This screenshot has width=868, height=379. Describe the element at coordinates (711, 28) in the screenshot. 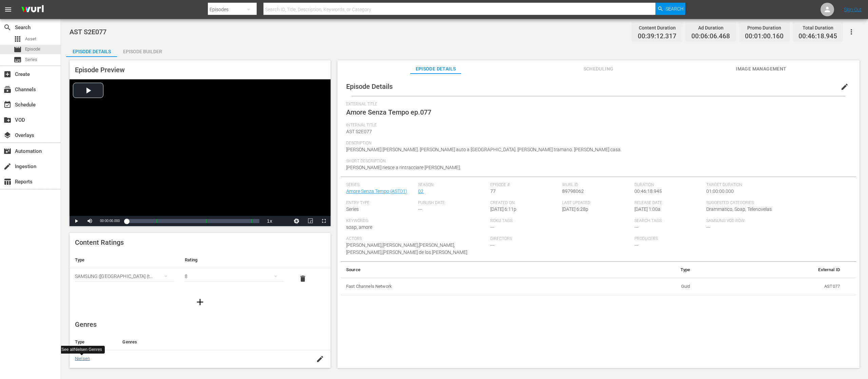

I see `div: Ad Duration` at that location.